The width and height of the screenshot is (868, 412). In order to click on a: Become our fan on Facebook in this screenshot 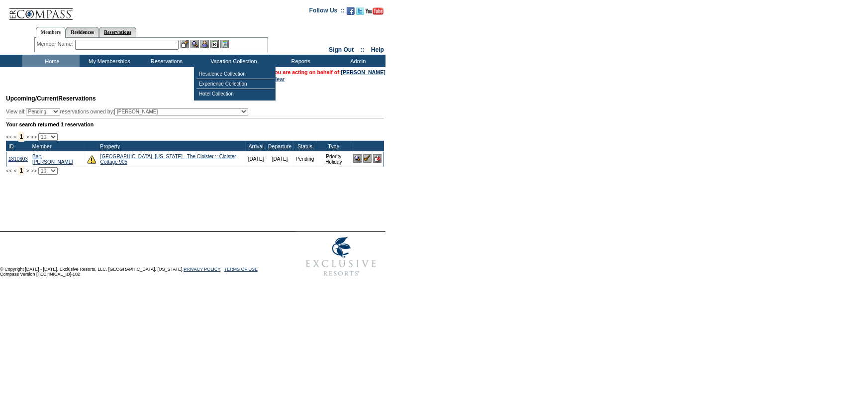, I will do `click(351, 13)`.